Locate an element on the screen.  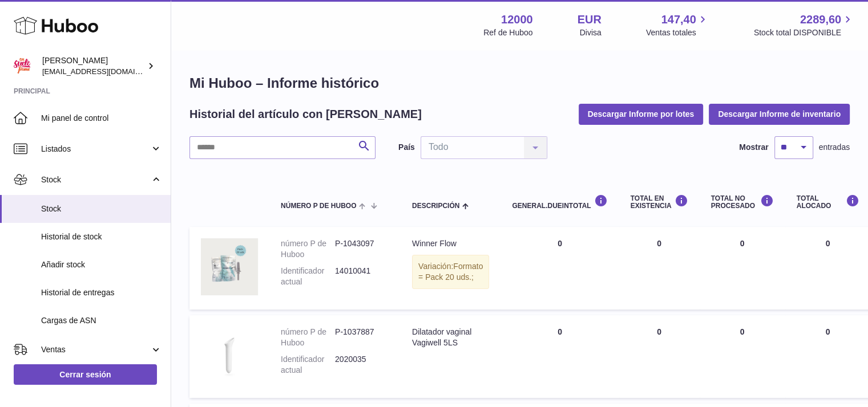
span: Mi panel de control is located at coordinates (101, 118).